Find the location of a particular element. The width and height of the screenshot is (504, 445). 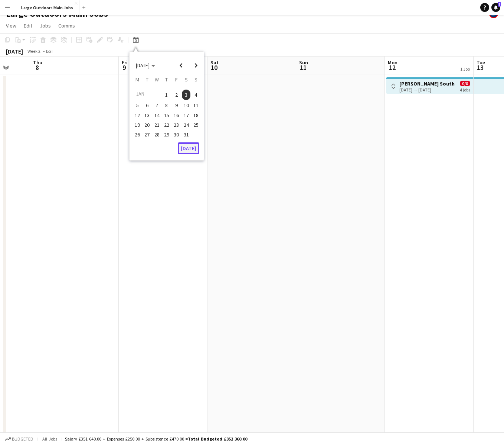

button: 09-01-2026 is located at coordinates (176, 105).